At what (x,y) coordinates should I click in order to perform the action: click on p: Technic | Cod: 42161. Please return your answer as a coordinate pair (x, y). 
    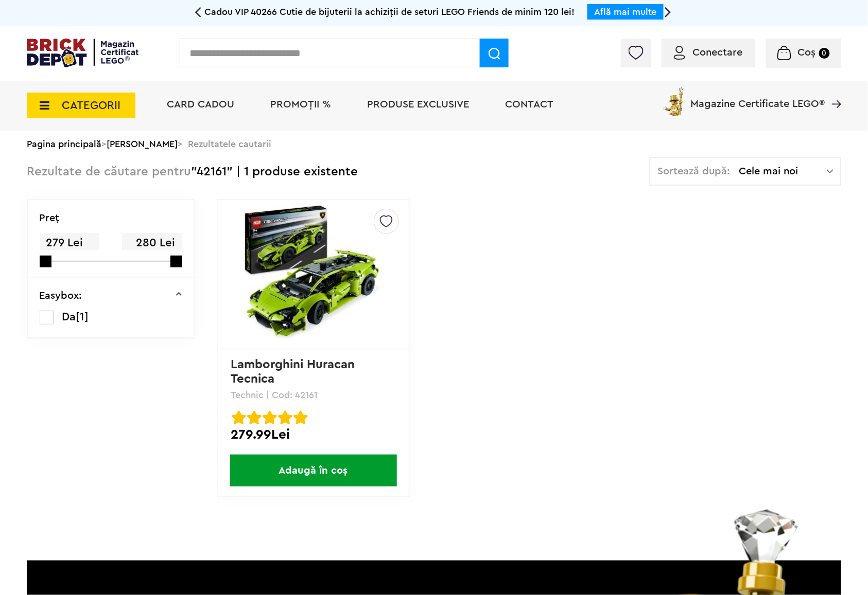
    Looking at the image, I should click on (313, 395).